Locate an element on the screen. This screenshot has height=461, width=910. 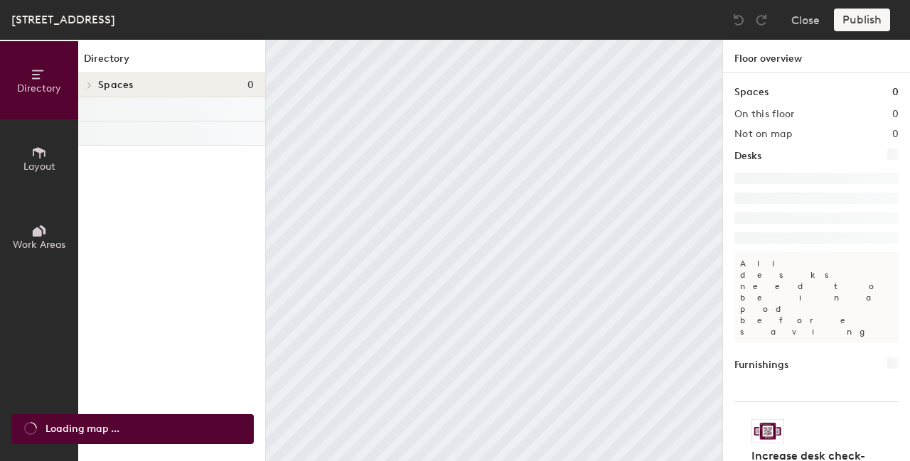
h1: Spaces is located at coordinates (751, 92).